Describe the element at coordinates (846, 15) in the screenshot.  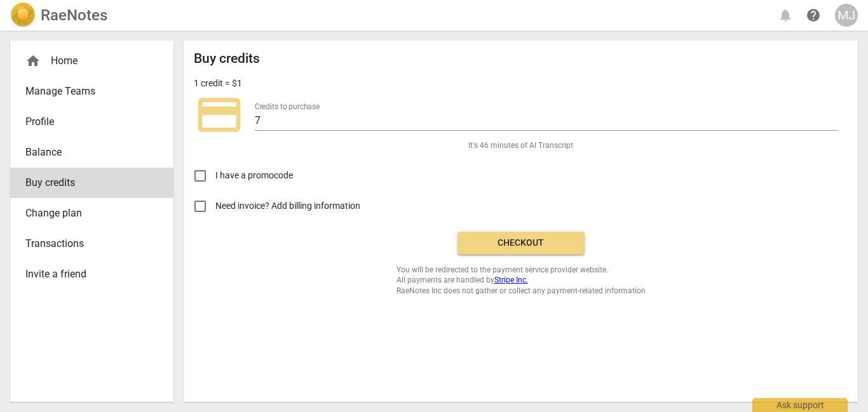
I see `button: MJ` at that location.